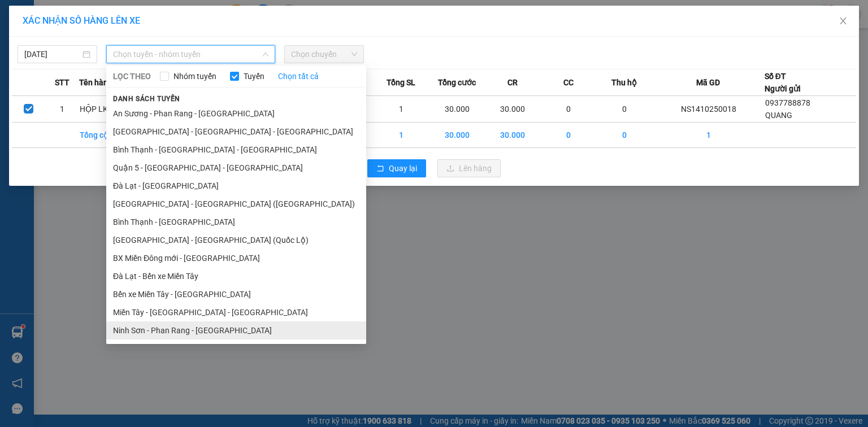  Describe the element at coordinates (843, 22) in the screenshot. I see `button: Close` at that location.